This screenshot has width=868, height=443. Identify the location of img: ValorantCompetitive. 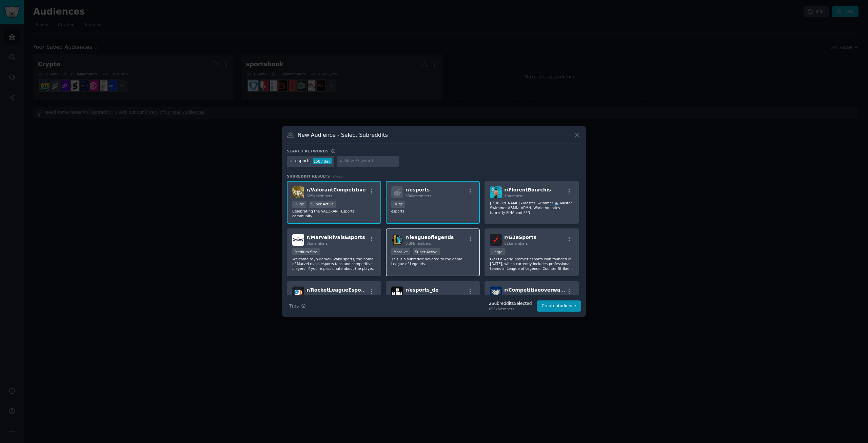
(298, 192).